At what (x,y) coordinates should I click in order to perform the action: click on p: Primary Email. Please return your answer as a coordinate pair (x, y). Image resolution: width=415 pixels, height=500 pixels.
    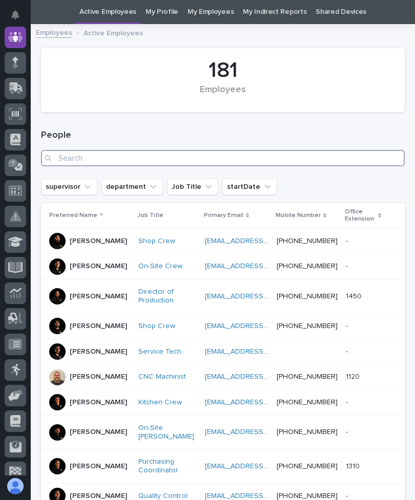
    Looking at the image, I should click on (223, 216).